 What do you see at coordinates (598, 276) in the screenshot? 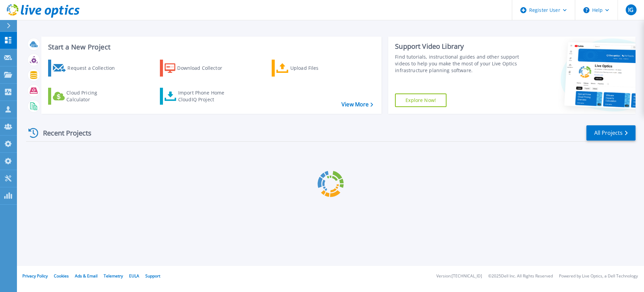
I see `li: Powered by Live Optics, a Dell Technology` at bounding box center [598, 276].